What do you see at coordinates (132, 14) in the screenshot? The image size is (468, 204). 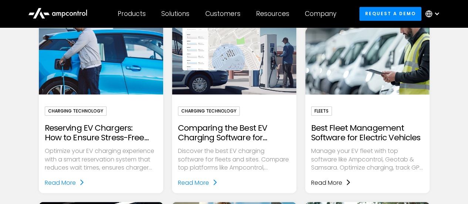 I see `div: Products` at bounding box center [132, 14].